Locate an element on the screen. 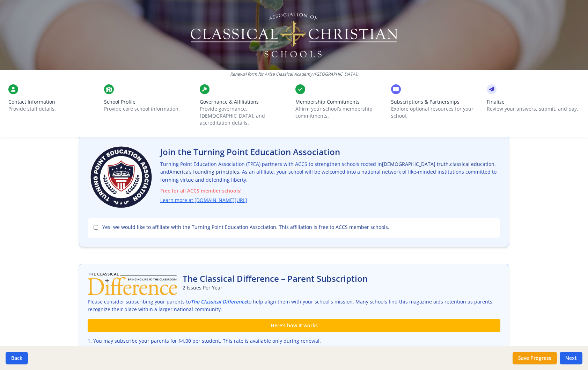 This screenshot has height=370, width=588. span: Subscriptions & Partnerships is located at coordinates (438, 102).